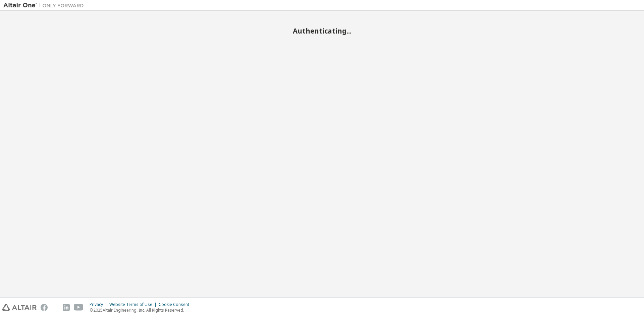 This screenshot has height=317, width=644. Describe the element at coordinates (79, 307) in the screenshot. I see `img: youtube.svg` at that location.